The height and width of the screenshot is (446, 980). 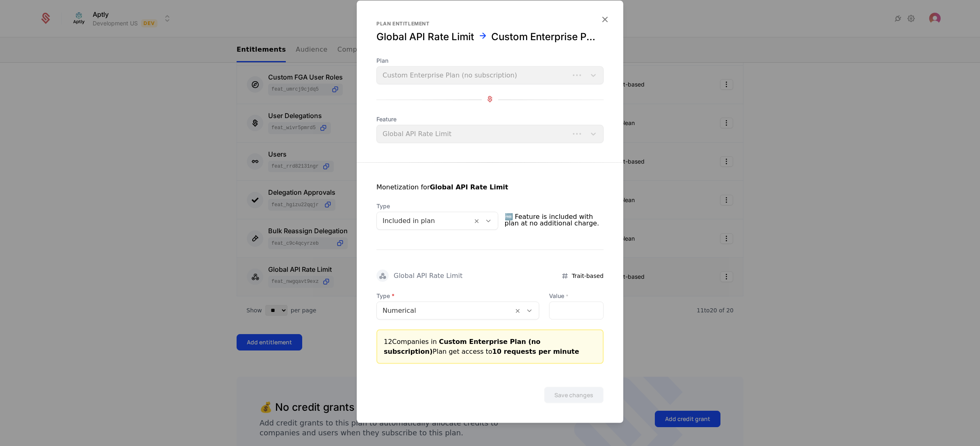 What do you see at coordinates (574, 395) in the screenshot?
I see `button: Save changes` at bounding box center [574, 395].